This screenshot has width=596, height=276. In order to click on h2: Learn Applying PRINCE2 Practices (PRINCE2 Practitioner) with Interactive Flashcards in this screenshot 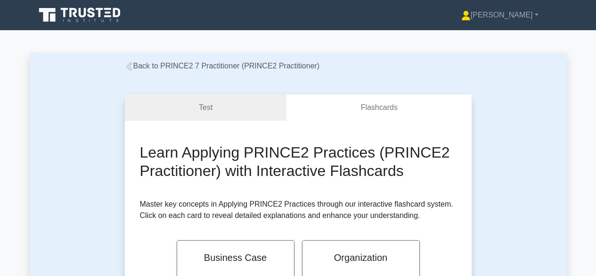, I will do `click(298, 161)`.